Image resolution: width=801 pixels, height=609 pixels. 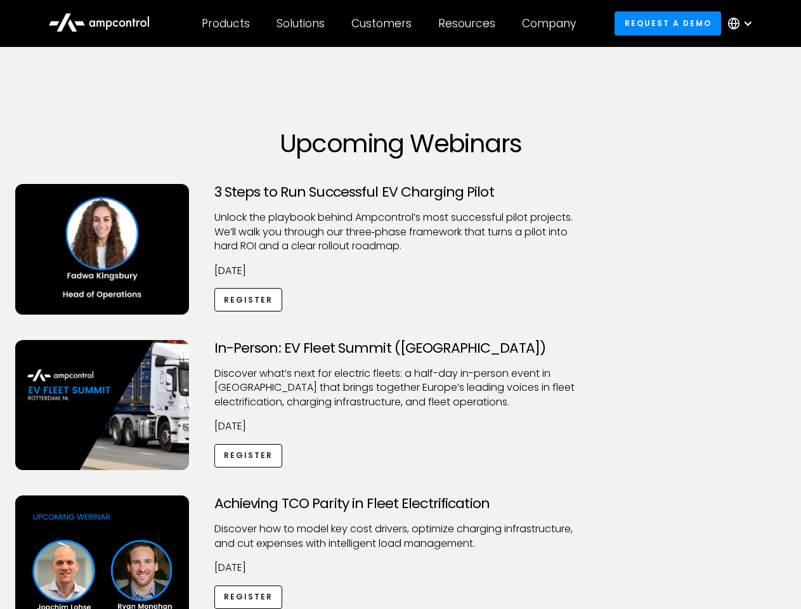 What do you see at coordinates (549, 23) in the screenshot?
I see `div: Company` at bounding box center [549, 23].